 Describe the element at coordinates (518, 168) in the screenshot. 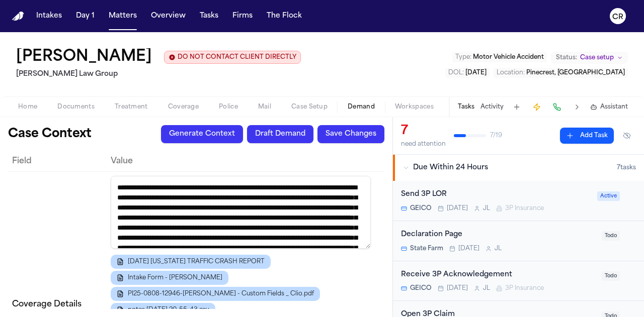

I see `button: Due Within 24 Hours7tasks` at that location.